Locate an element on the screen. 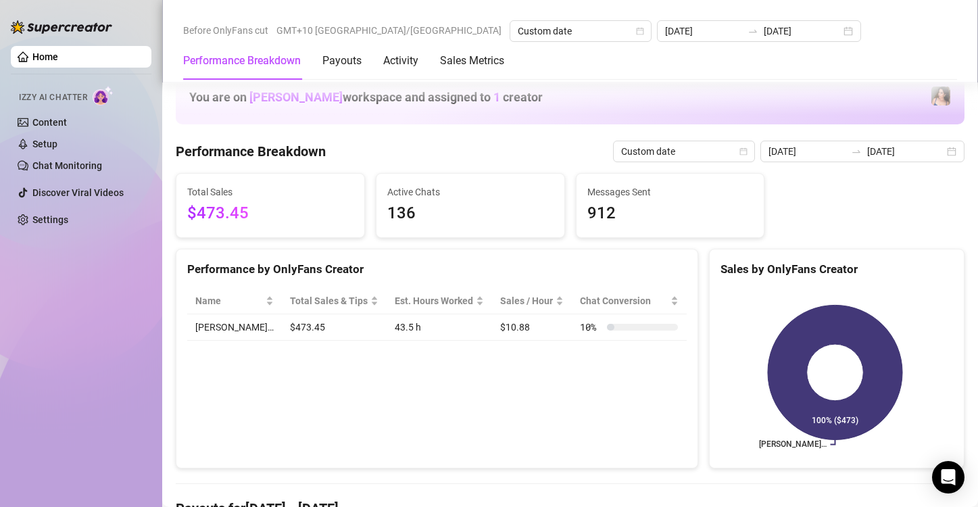 This screenshot has height=507, width=978. img: AI Chatter is located at coordinates (103, 95).